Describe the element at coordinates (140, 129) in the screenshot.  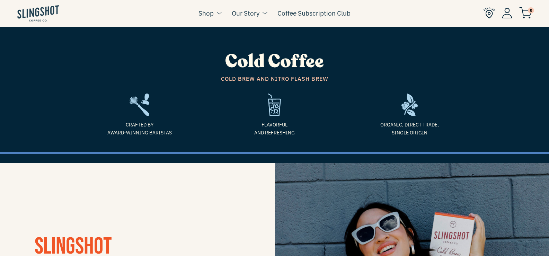
I see `span: Crafted by Award-Winning Baristas` at that location.